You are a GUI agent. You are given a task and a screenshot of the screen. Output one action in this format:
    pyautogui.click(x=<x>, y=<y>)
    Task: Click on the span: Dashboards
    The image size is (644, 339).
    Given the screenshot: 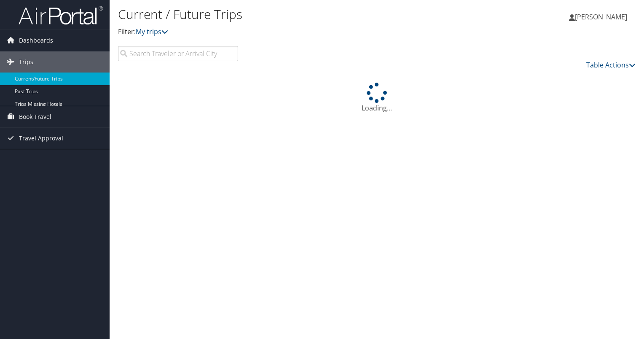 What is the action you would take?
    pyautogui.click(x=36, y=41)
    